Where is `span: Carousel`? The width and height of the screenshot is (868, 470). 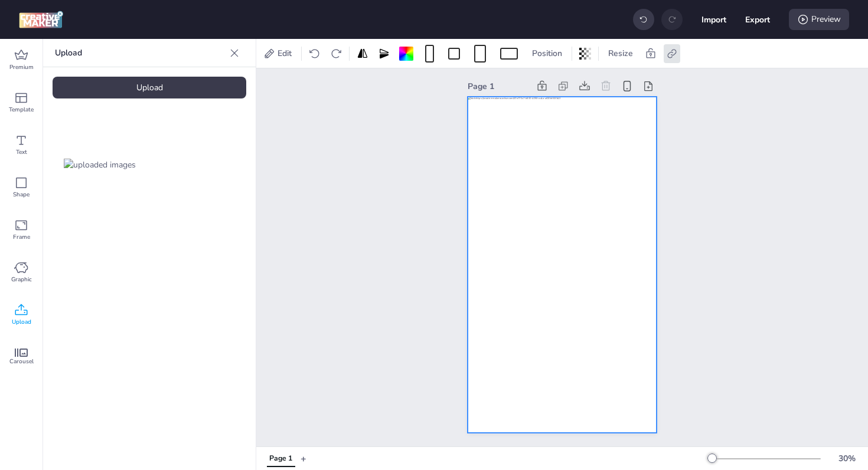 span: Carousel is located at coordinates (21, 362).